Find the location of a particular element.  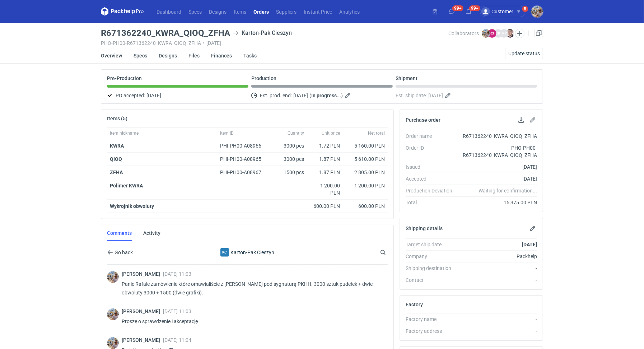

span: Unit price is located at coordinates (330, 133).